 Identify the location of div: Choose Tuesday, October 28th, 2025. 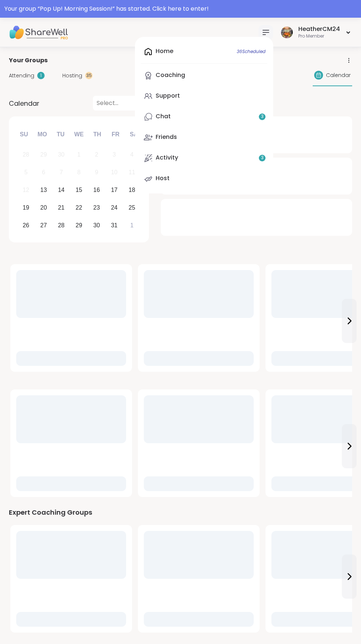
(61, 225).